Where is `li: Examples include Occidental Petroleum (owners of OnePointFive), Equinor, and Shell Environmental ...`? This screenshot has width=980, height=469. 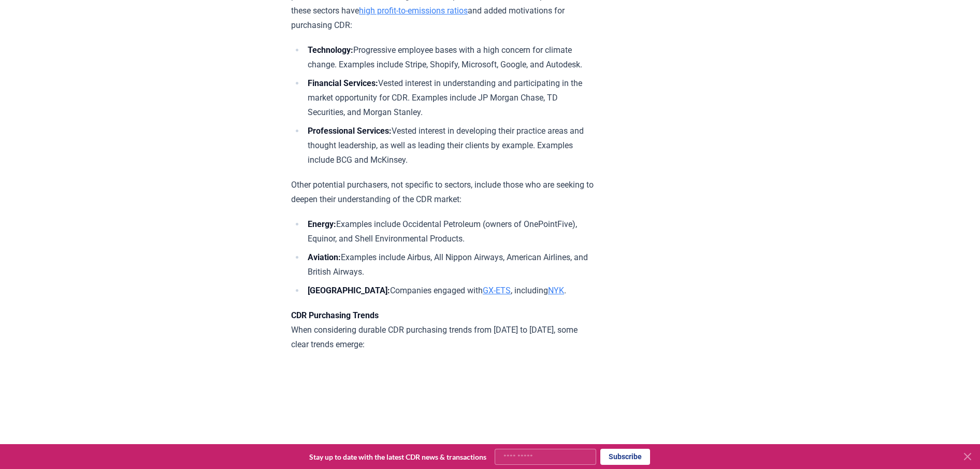 li: Examples include Occidental Petroleum (owners of OnePointFive), Equinor, and Shell Environmental ... is located at coordinates (449, 232).